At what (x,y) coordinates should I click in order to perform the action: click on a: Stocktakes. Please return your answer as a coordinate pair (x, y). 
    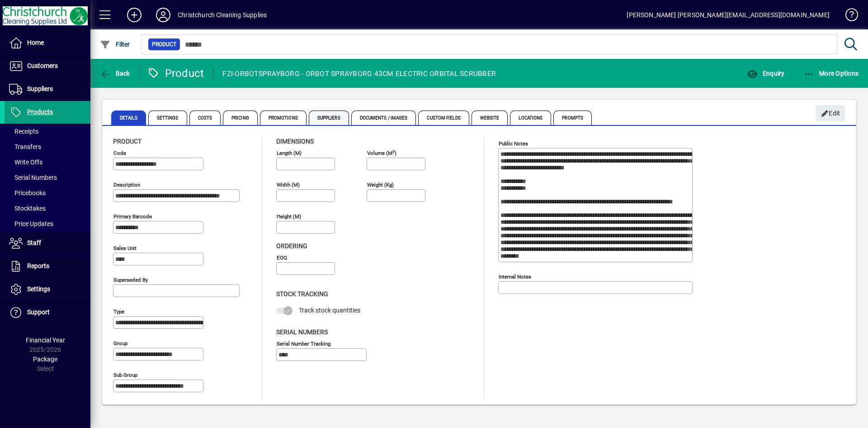
    Looking at the image, I should click on (47, 208).